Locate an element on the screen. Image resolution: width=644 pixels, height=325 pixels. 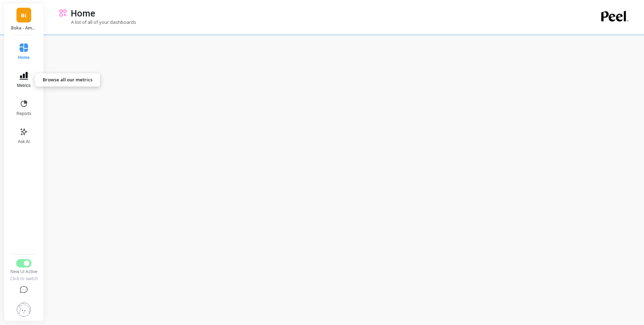
p: Boka - Amazon (Essor) is located at coordinates (24, 28).